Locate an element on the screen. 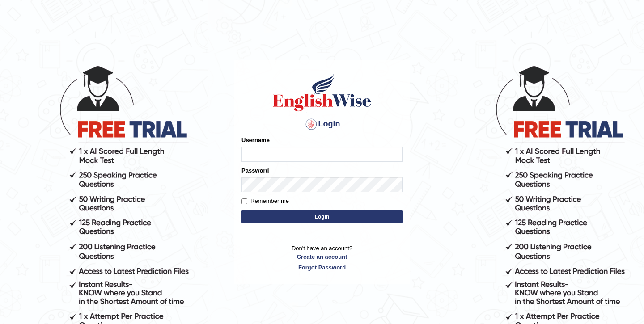 This screenshot has height=324, width=644. a: Create an account is located at coordinates (322, 257).